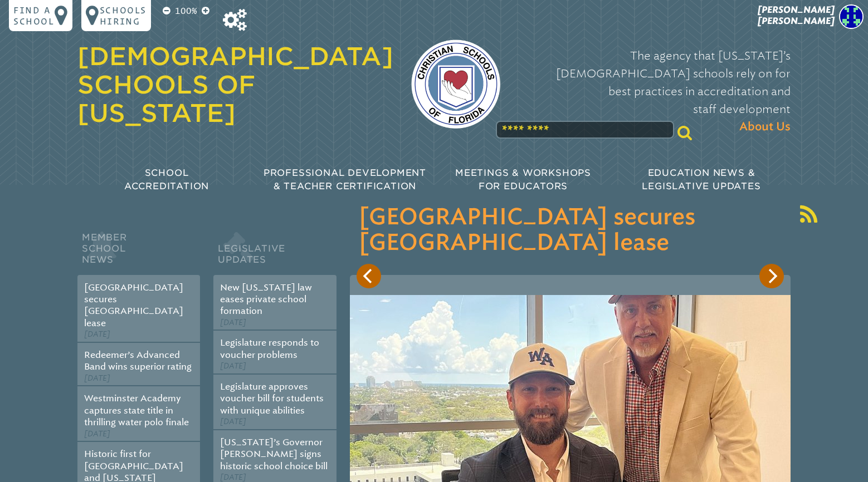 The width and height of the screenshot is (868, 482). I want to click on h2: Member School News, so click(138, 253).